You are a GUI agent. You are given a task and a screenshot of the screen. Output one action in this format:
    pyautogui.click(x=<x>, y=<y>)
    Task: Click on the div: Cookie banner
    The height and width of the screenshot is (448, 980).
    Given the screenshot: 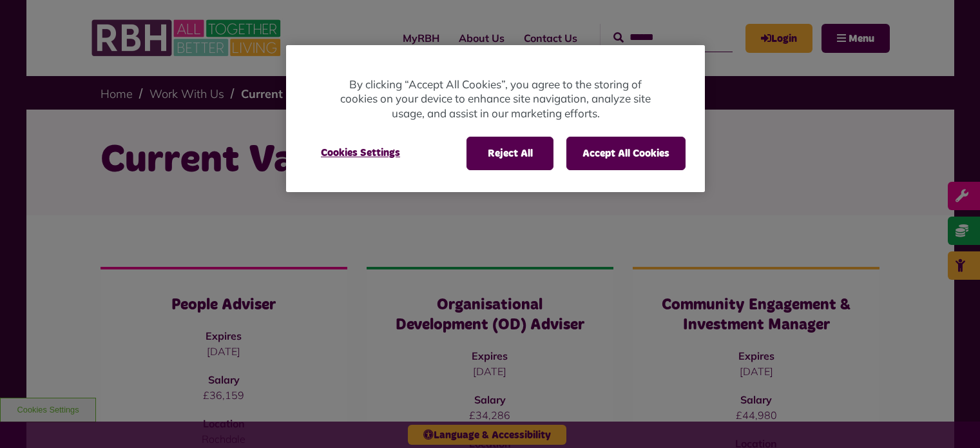 What is the action you would take?
    pyautogui.click(x=495, y=119)
    